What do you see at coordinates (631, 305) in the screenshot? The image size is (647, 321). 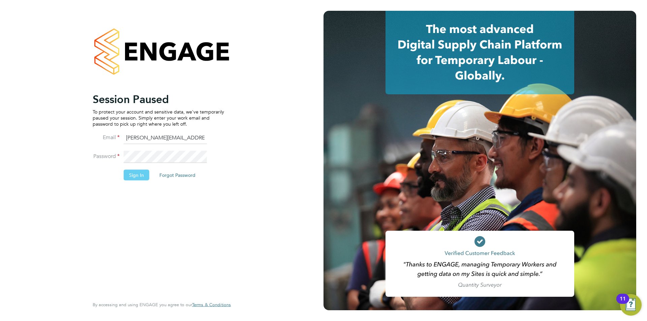 I see `button: Open Resource Center, 11 new notifications` at bounding box center [631, 305].